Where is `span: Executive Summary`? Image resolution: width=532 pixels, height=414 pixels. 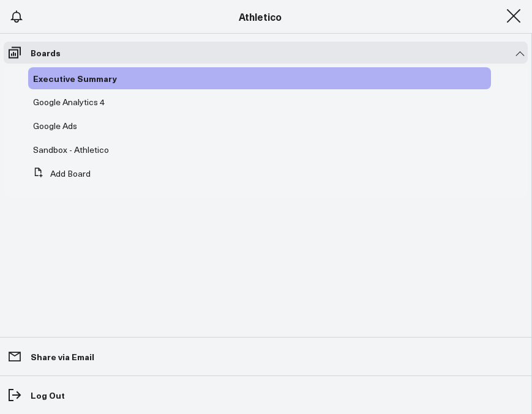
span: Executive Summary is located at coordinates (75, 79).